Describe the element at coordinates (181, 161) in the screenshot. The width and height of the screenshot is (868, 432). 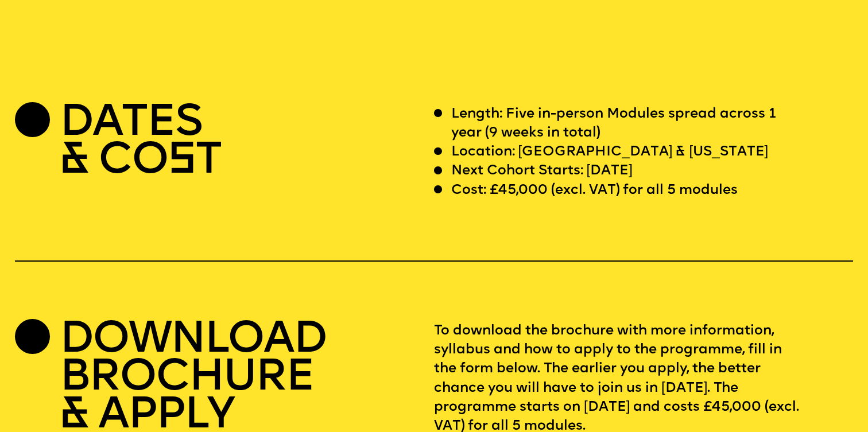
I see `span: S` at that location.